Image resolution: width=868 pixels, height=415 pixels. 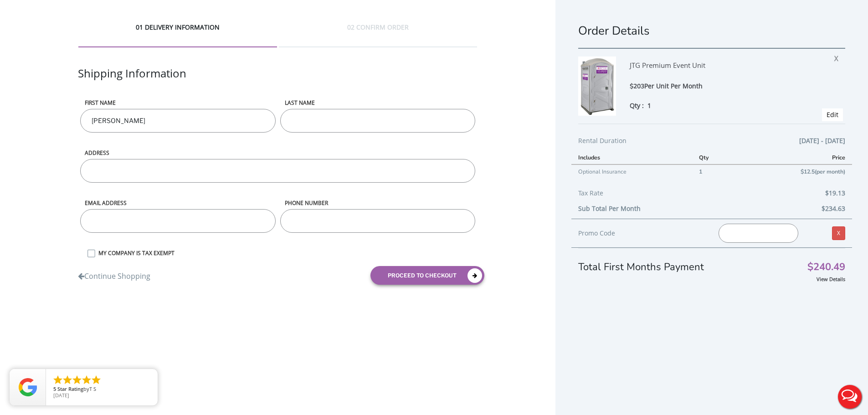 What do you see at coordinates (609, 208) in the screenshot?
I see `b: Sub Total Per Month` at bounding box center [609, 208].